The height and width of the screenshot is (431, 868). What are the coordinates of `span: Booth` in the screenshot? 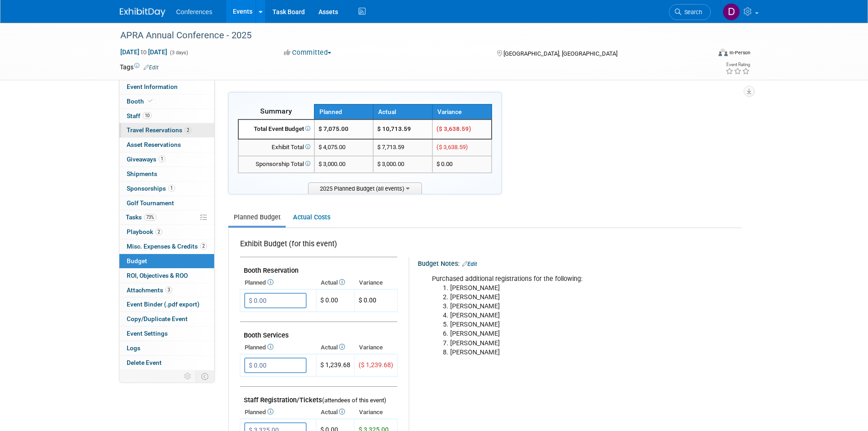 It's located at (141, 101).